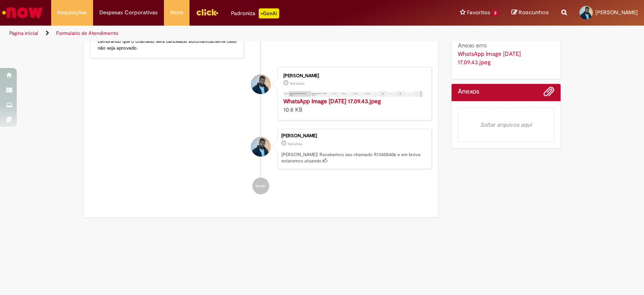 The image size is (644, 295). What do you see at coordinates (353, 105) in the screenshot?
I see `div: 10.8 KB` at bounding box center [353, 105].